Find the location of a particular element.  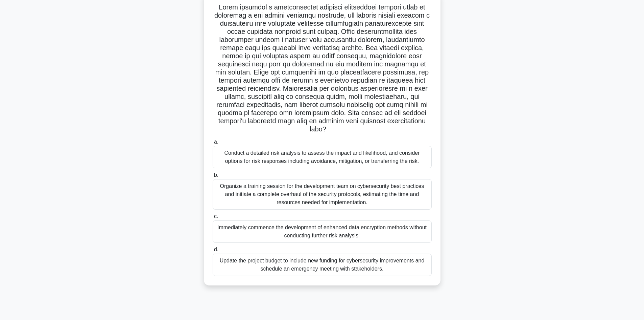

div: Immediately commence the development of enhanced data encryption methods without conducting furth... is located at coordinates (322, 232).